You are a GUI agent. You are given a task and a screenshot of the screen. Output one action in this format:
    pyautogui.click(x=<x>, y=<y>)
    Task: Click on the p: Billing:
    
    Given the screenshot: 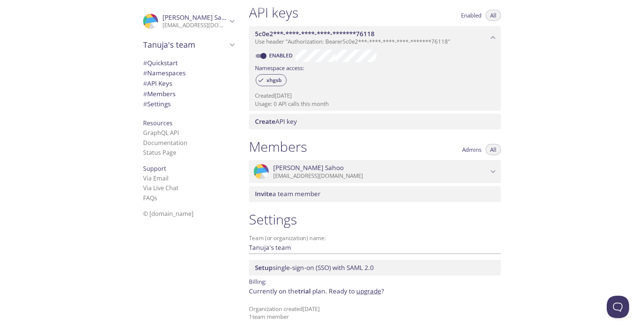 What is the action you would take?
    pyautogui.click(x=375, y=281)
    